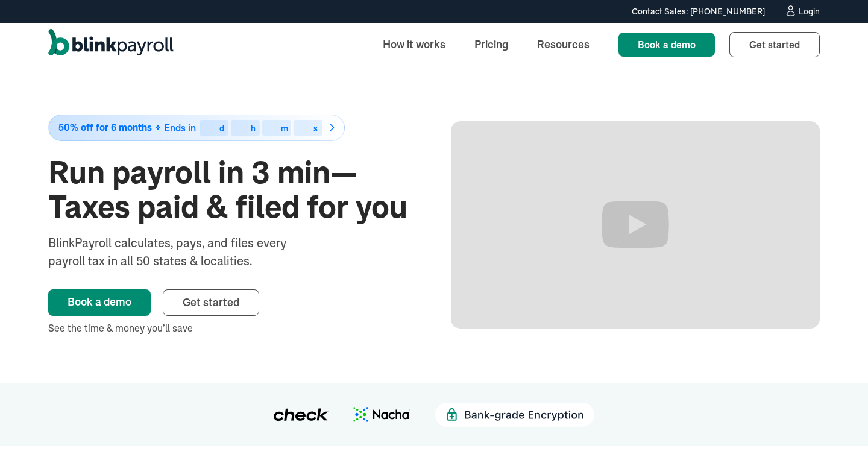  I want to click on a: Pricing, so click(491, 44).